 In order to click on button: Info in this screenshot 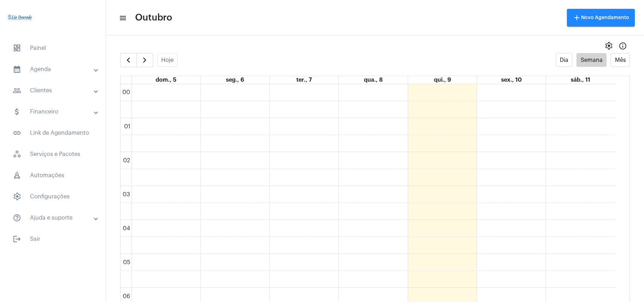, I will do `click(623, 46)`.